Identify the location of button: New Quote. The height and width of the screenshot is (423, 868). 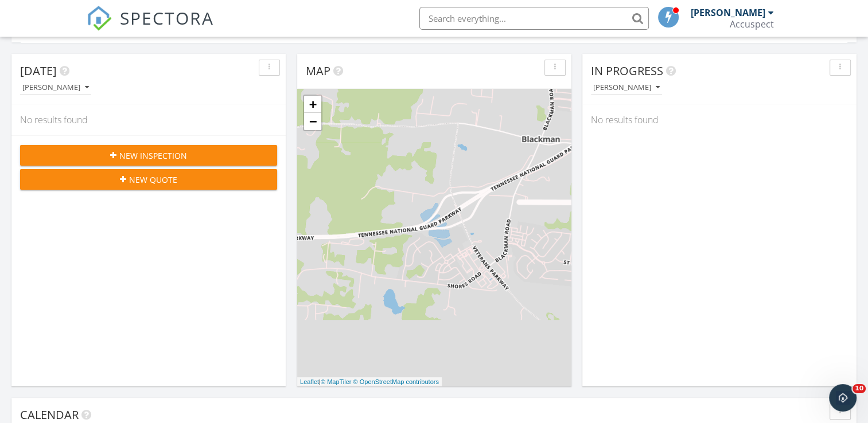
(148, 180).